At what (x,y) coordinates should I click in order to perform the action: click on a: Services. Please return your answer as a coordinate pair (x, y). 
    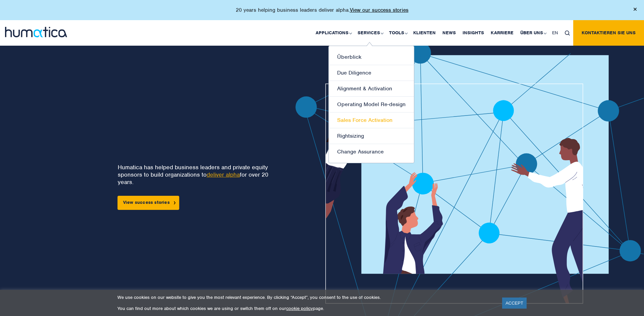
    Looking at the image, I should click on (370, 33).